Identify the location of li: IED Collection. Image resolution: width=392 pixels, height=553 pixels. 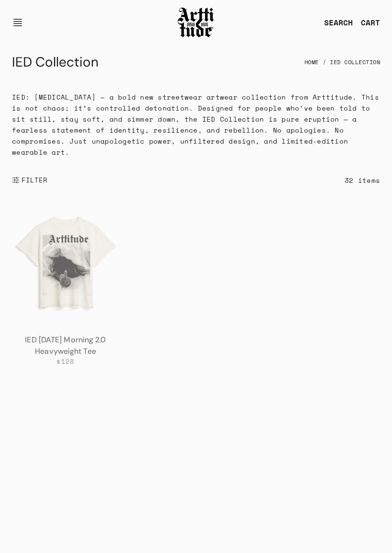
(349, 62).